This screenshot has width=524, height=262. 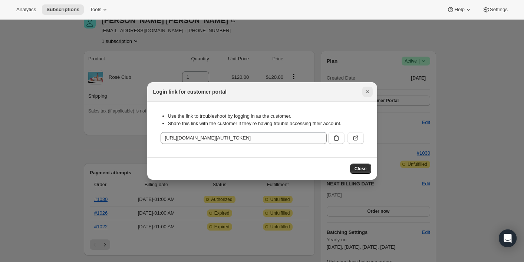 What do you see at coordinates (95, 10) in the screenshot?
I see `span: Tools` at bounding box center [95, 10].